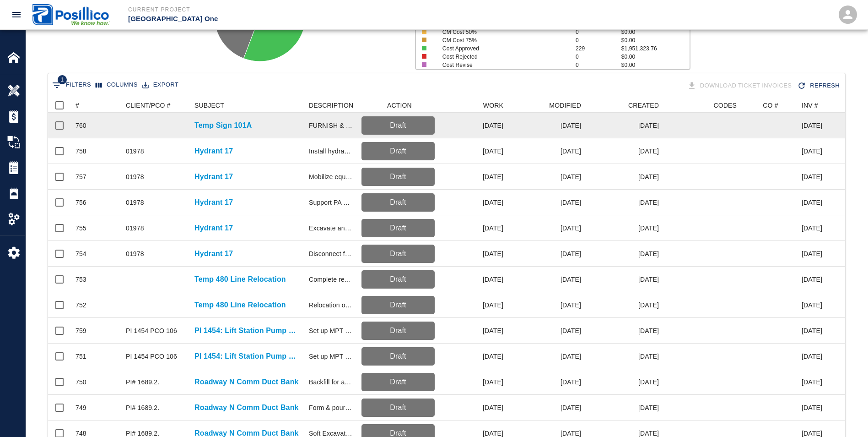  I want to click on span: 1, so click(62, 80).